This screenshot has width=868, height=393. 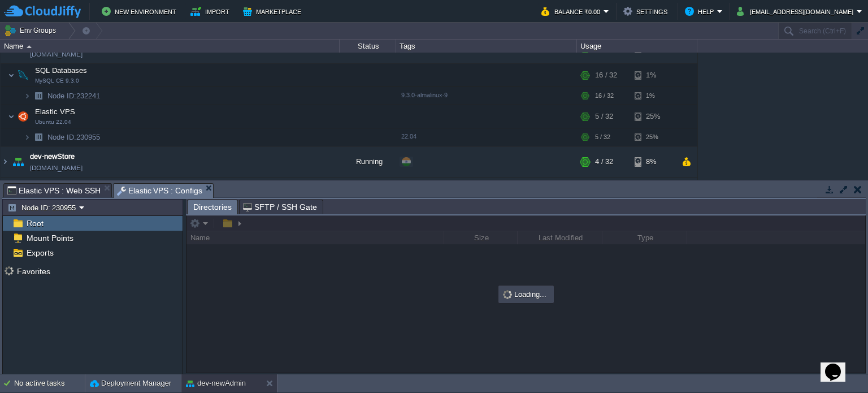 What do you see at coordinates (50, 238) in the screenshot?
I see `a: Mount Points` at bounding box center [50, 238].